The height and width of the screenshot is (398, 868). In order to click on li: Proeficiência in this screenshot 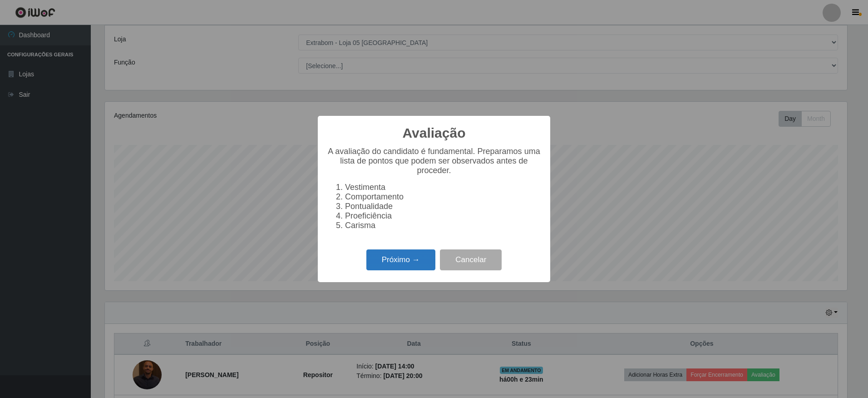, I will do `click(443, 216)`.